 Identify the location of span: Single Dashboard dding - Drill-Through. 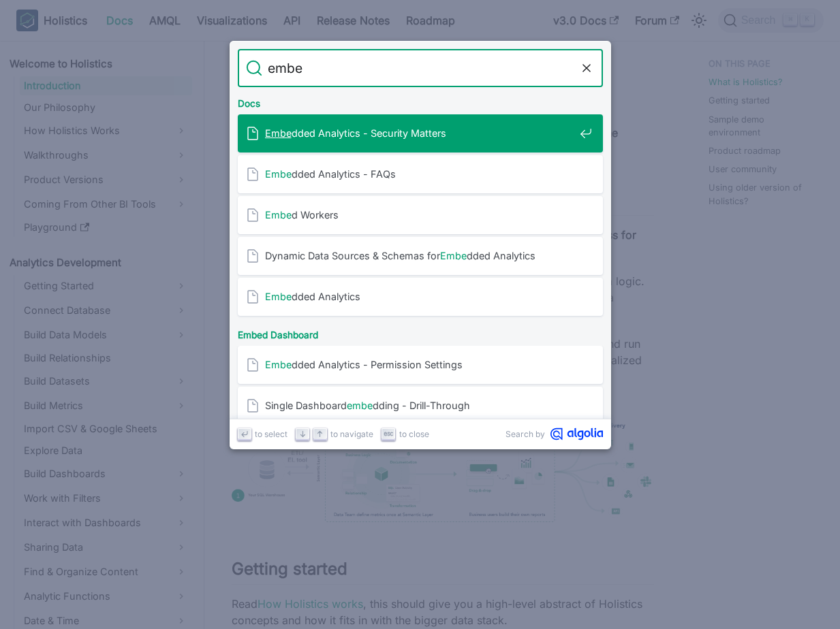
(420, 405).